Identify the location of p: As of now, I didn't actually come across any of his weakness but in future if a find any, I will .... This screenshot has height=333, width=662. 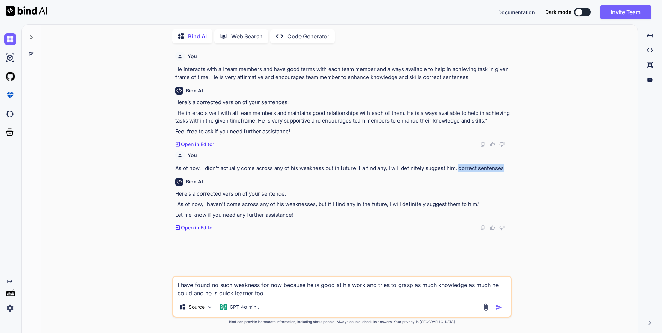
(343, 168).